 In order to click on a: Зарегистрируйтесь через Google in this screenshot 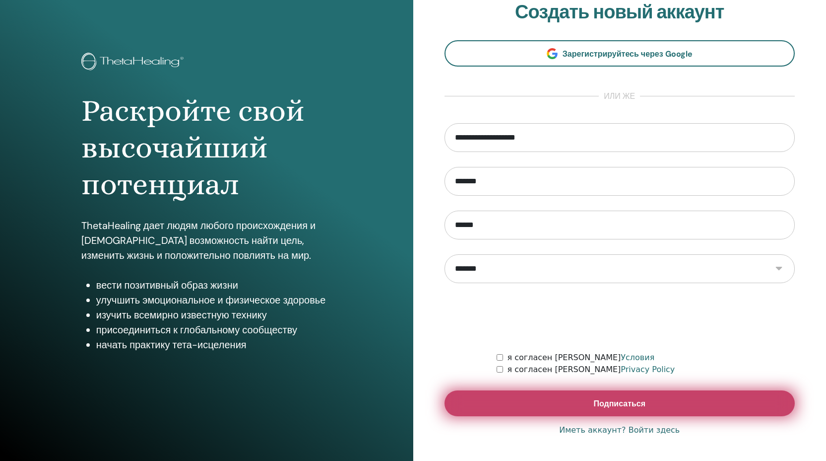, I will do `click(620, 53)`.